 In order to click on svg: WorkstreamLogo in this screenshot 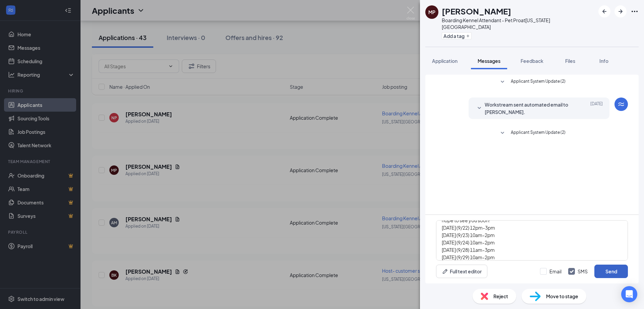, I will do `click(621, 104)`.